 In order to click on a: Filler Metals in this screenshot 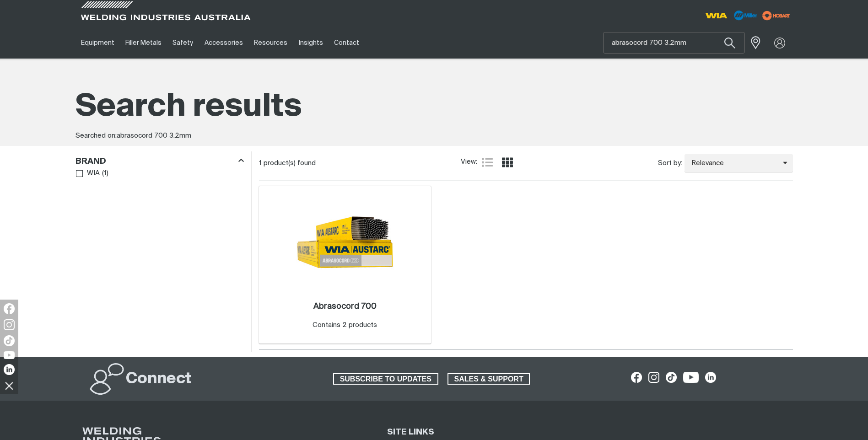, I will do `click(143, 42)`.